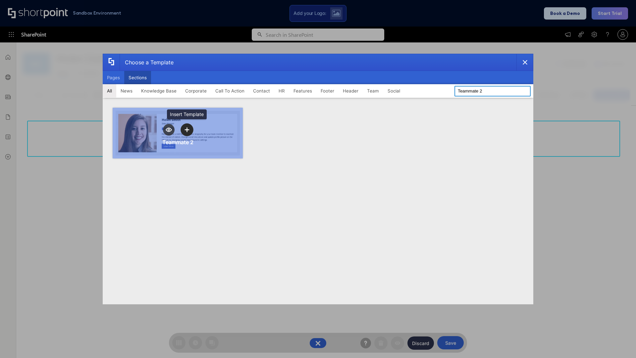  Describe the element at coordinates (196, 91) in the screenshot. I see `button: Corporate` at that location.